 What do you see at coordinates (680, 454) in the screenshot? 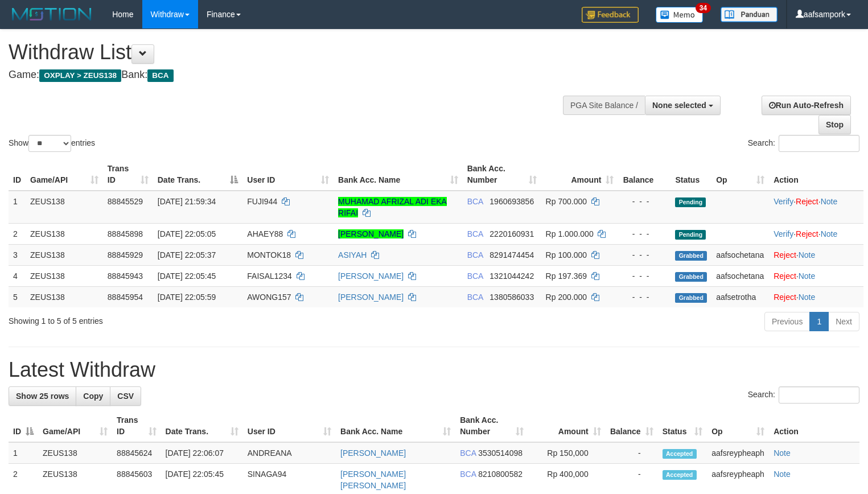
I see `span: Accepted` at bounding box center [680, 454].